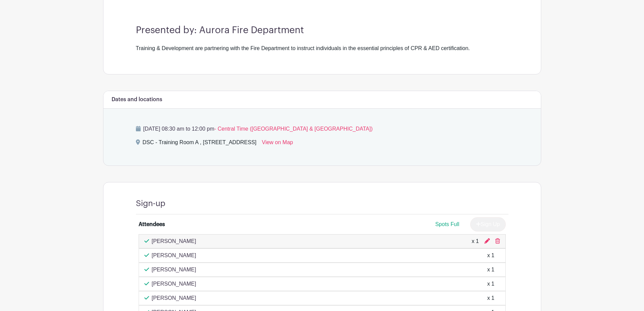  Describe the element at coordinates (322, 49) in the screenshot. I see `div: Training & Development are partnering with the Fire Department to instruct individuals in the ess...` at that location.